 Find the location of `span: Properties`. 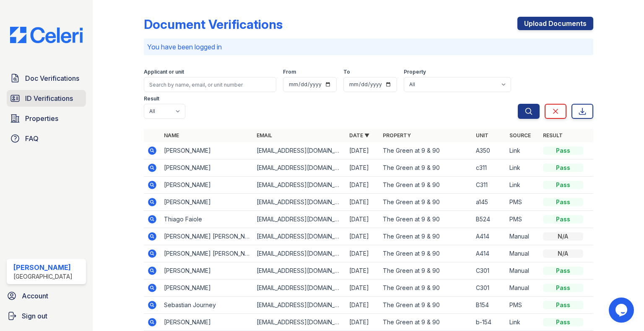

span: Properties is located at coordinates (42, 119).